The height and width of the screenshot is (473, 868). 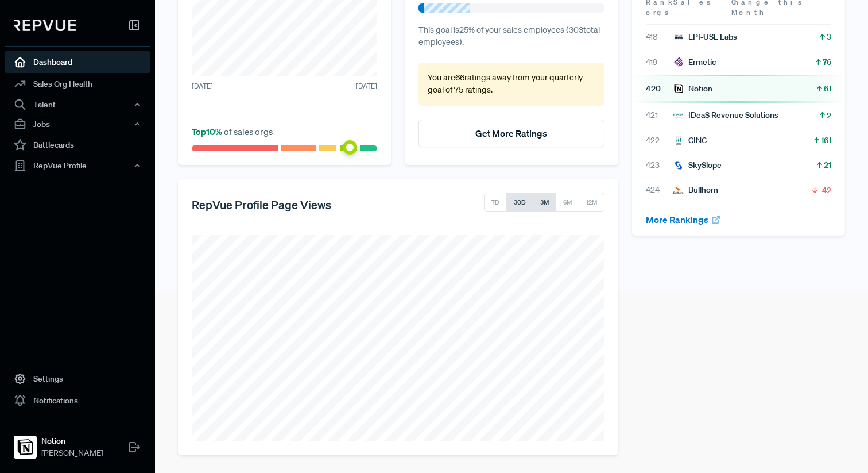 I want to click on button: 12M, so click(x=591, y=202).